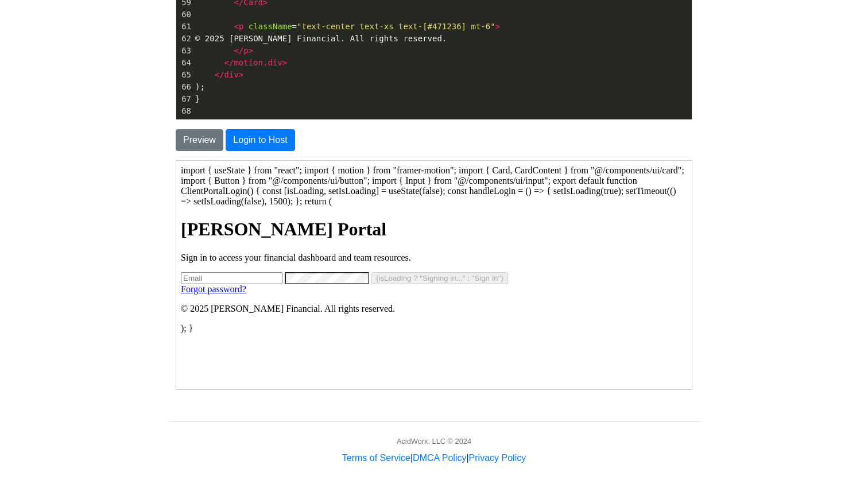 This screenshot has width=868, height=492. What do you see at coordinates (184, 74) in the screenshot?
I see `div: 65` at bounding box center [184, 74].